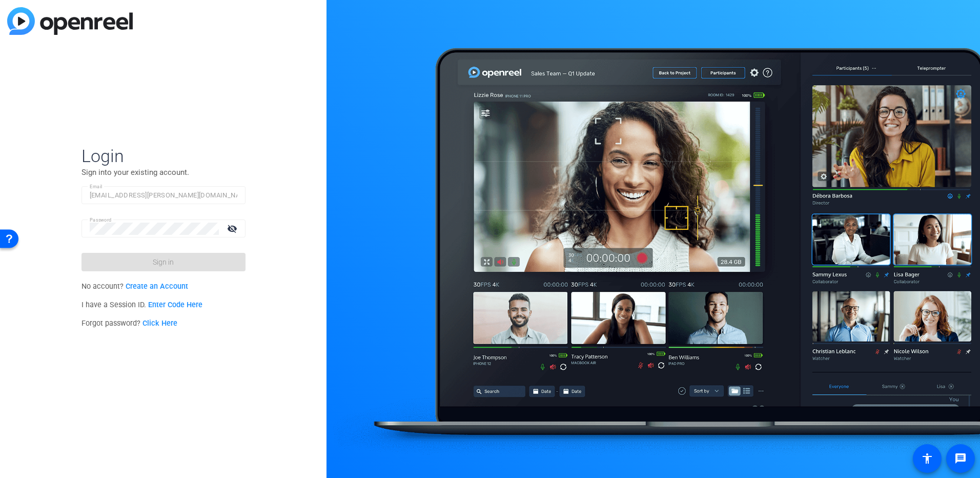 This screenshot has height=478, width=980. Describe the element at coordinates (130, 323) in the screenshot. I see `span: Forgot password?` at that location.